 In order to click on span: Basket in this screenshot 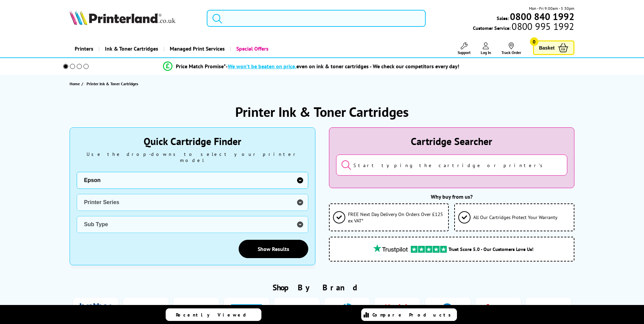, I will do `click(547, 48)`.